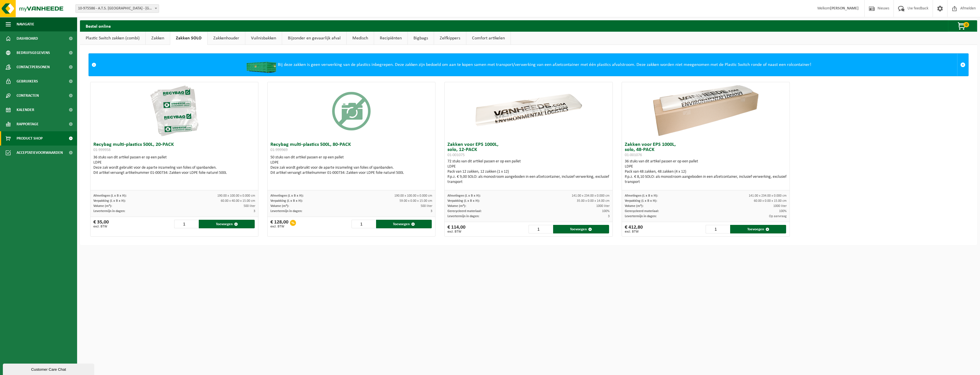 This screenshot has height=375, width=980. Describe the element at coordinates (261, 65) in the screenshot. I see `img: HK-XC-20-GN-00.png` at that location.